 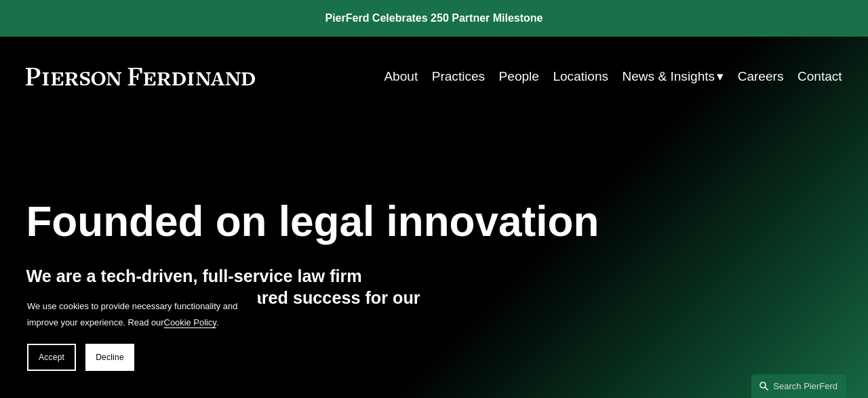 I want to click on section: Cookie banner, so click(x=135, y=335).